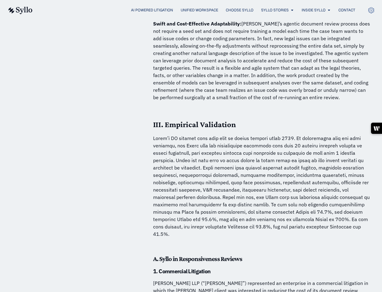  Describe the element at coordinates (240, 10) in the screenshot. I see `span: Choose Syllo` at that location.